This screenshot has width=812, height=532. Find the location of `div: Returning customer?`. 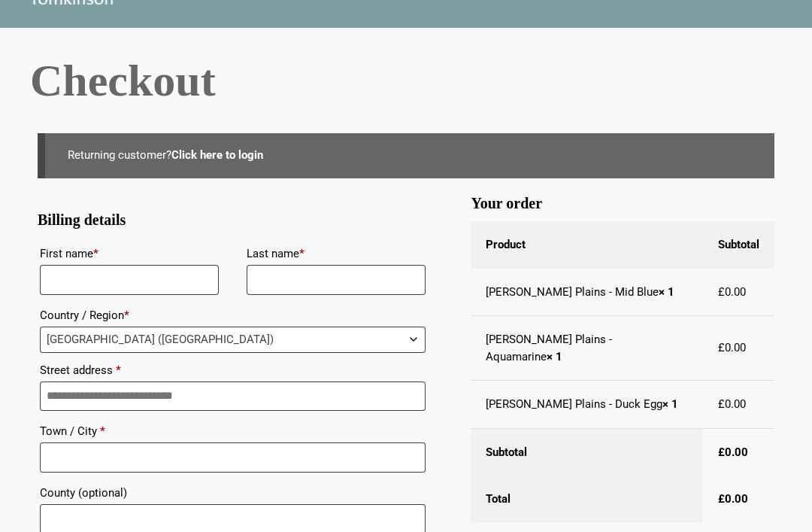

div: Returning customer? is located at coordinates (406, 156).